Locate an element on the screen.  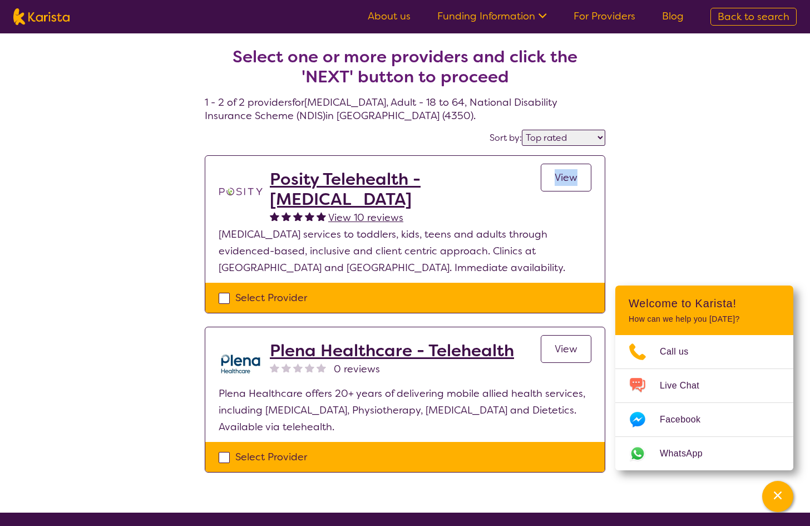
a: Web link opens in a new tab. is located at coordinates (705, 454).